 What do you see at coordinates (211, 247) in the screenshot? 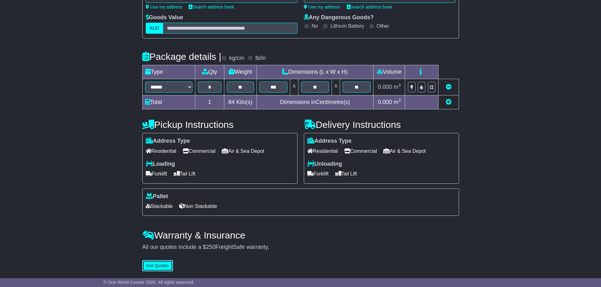
I see `span: 250` at bounding box center [211, 247].